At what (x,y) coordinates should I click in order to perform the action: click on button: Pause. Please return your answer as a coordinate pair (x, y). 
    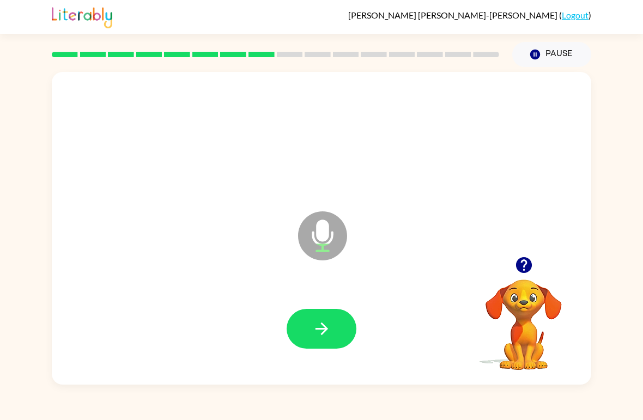
    Looking at the image, I should click on (551, 54).